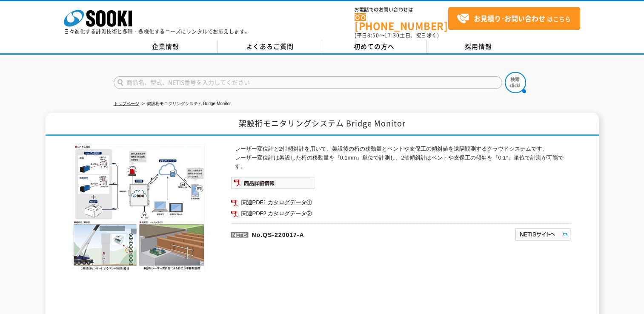  Describe the element at coordinates (332, 233) in the screenshot. I see `p: No.QS-220017-A` at that location.